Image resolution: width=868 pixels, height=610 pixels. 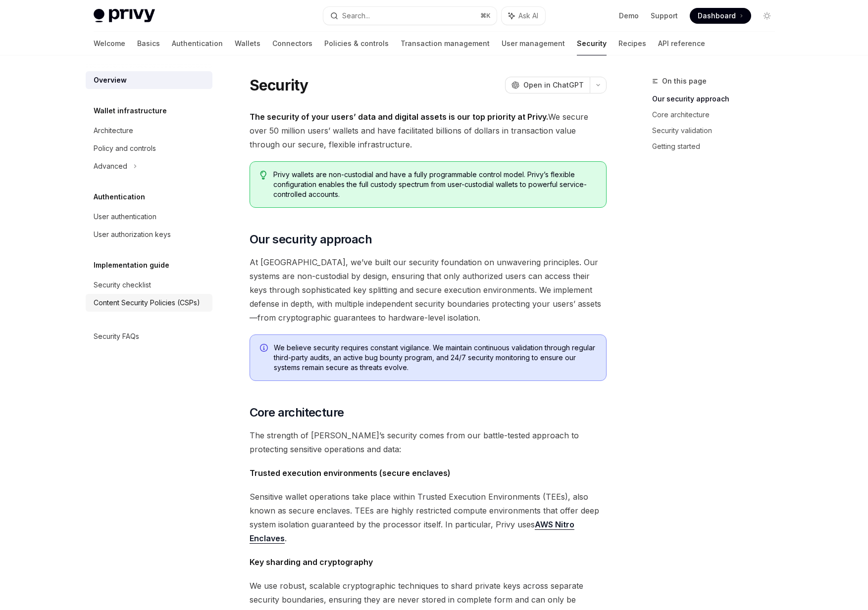 What do you see at coordinates (116, 337) in the screenshot?
I see `div: Security FAQs` at bounding box center [116, 337].